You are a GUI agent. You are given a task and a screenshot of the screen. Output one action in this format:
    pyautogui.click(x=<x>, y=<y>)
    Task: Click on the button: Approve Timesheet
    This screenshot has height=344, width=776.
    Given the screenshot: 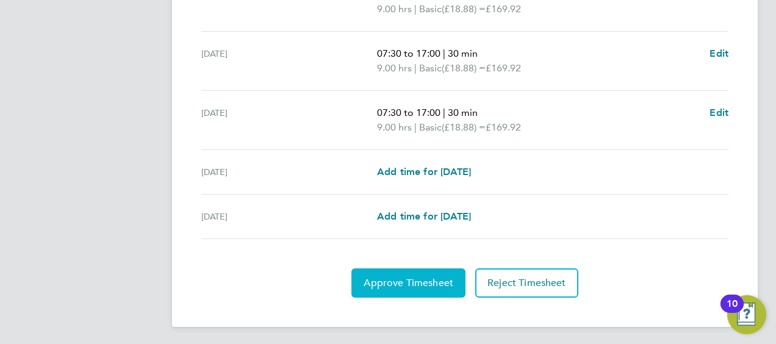 What is the action you would take?
    pyautogui.click(x=408, y=283)
    